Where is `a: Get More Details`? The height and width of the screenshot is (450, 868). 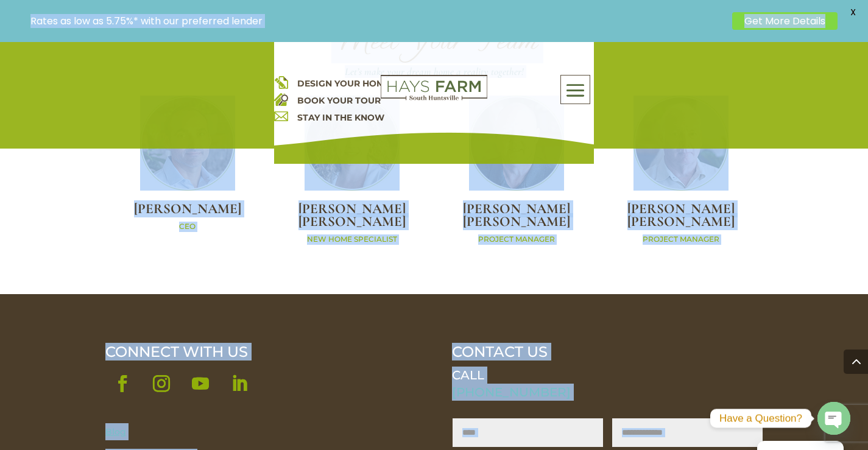
a: Get More Details is located at coordinates (785, 20).